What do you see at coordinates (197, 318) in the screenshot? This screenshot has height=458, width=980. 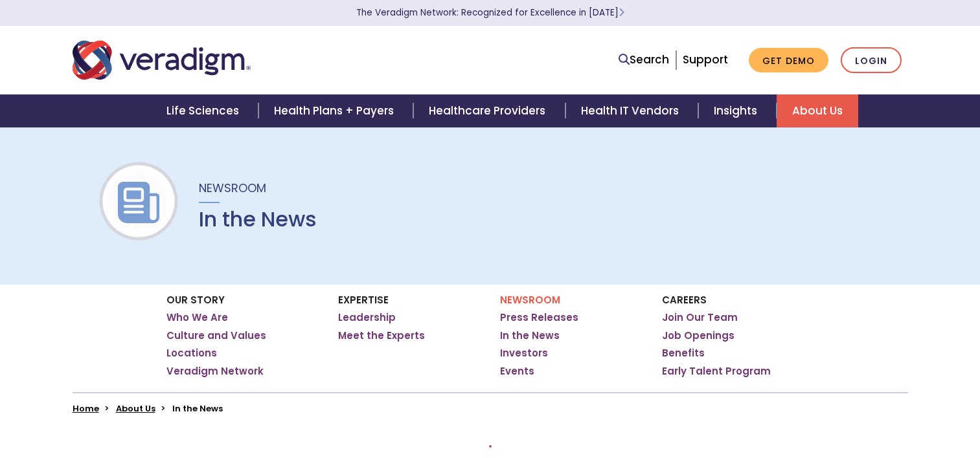 I see `a: Who We Are` at bounding box center [197, 318].